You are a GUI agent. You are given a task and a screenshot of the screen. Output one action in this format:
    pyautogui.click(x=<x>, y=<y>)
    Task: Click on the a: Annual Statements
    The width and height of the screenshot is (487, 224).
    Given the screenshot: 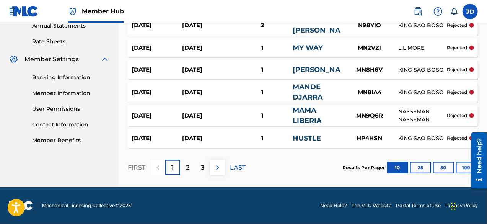 What is the action you would take?
    pyautogui.click(x=71, y=26)
    